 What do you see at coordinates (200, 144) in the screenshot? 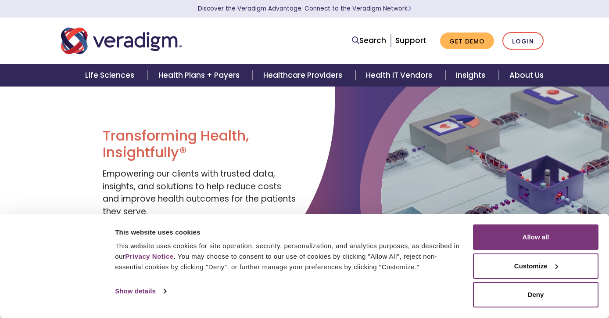
I see `h1: Transforming Health, Insightfully®` at bounding box center [200, 144].